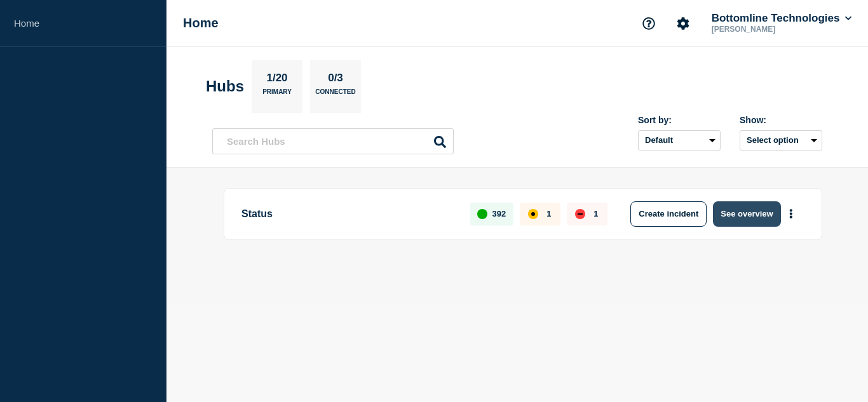 The width and height of the screenshot is (868, 402). Describe the element at coordinates (649, 24) in the screenshot. I see `button: Support` at that location.